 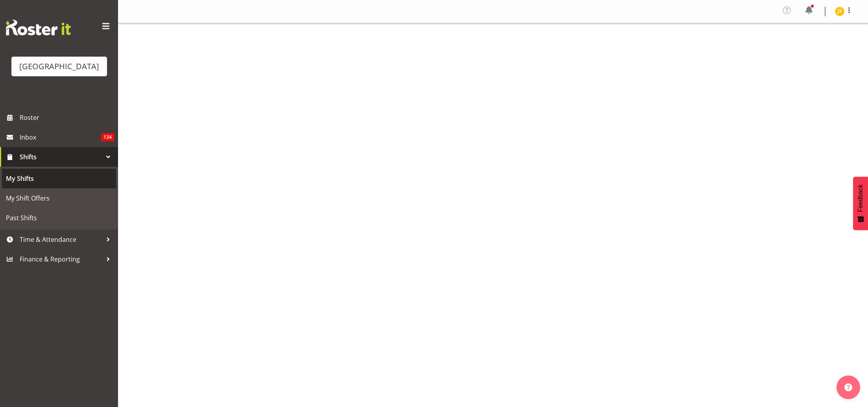 What do you see at coordinates (59, 198) in the screenshot?
I see `span: My Shift Offers` at bounding box center [59, 198].